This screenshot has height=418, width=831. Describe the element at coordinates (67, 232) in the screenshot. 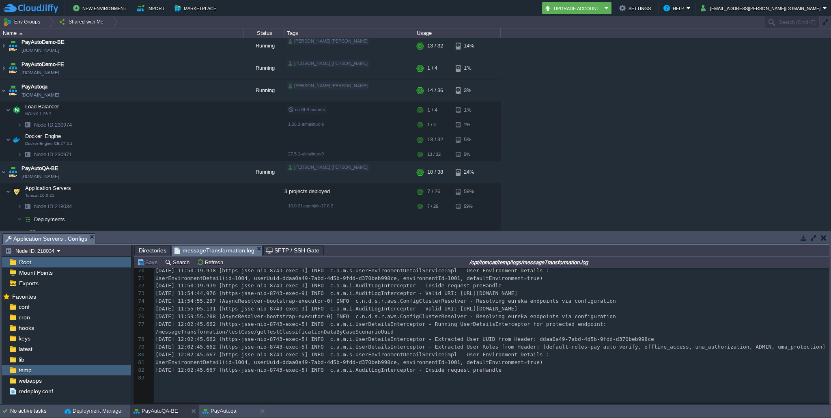

I see `a: messageTransformation` at that location.